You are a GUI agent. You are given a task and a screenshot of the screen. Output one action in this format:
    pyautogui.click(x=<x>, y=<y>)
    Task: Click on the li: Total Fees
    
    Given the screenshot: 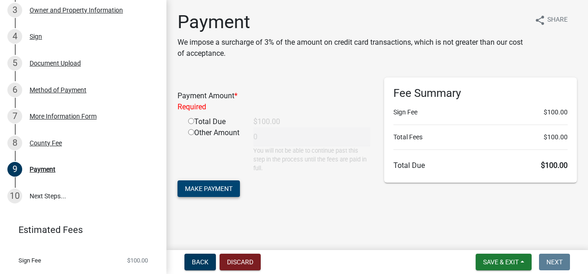 What is the action you would take?
    pyautogui.click(x=480, y=137)
    